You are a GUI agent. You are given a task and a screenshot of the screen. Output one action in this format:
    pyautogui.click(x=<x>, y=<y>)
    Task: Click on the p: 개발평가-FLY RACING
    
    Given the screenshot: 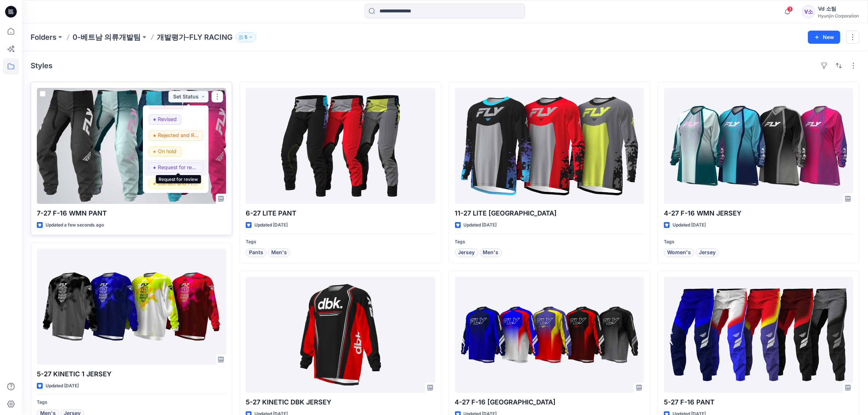 What is the action you would take?
    pyautogui.click(x=195, y=38)
    